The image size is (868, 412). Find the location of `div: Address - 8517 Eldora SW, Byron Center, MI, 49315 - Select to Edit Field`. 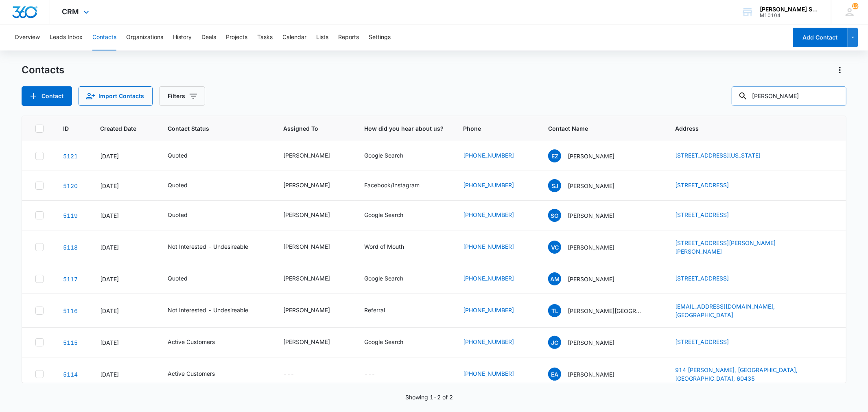

div: Address - 8517 Eldora SW, Byron Center, MI, 49315 - Select to Edit Field is located at coordinates (754, 247).